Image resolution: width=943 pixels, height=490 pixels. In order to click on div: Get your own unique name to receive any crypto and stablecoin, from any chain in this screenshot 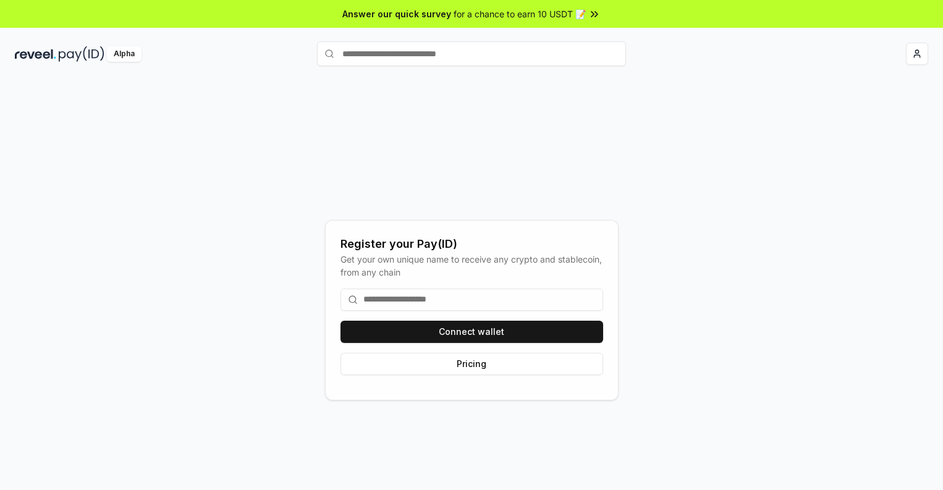, I will do `click(472, 266)`.